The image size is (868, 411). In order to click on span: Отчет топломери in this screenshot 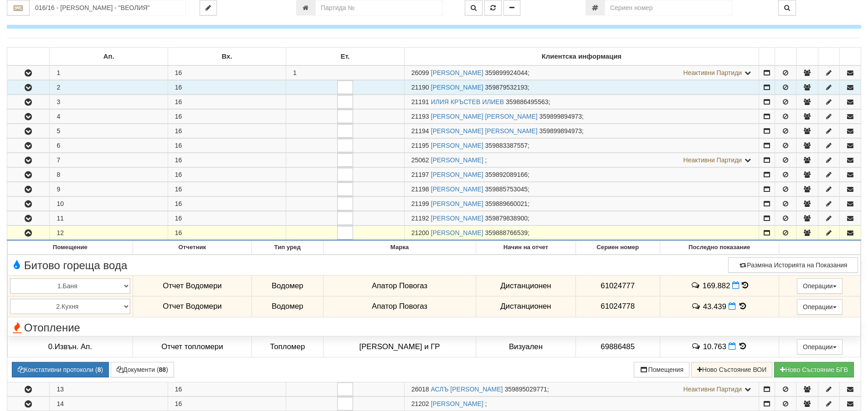, I will do `click(192, 347)`.